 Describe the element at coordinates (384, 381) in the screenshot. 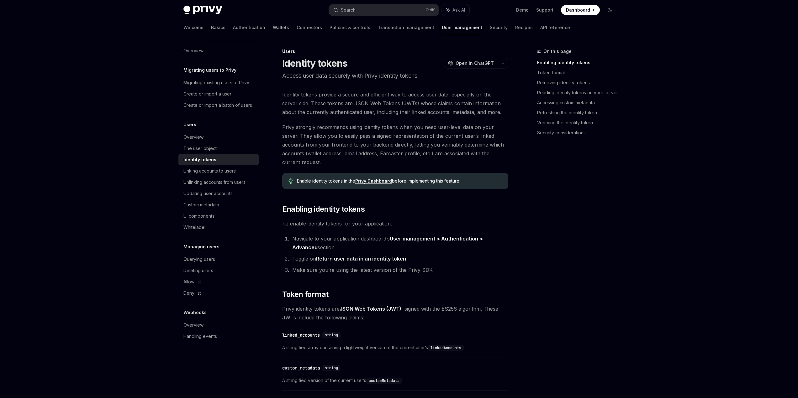

I see `code: customMetadata` at that location.